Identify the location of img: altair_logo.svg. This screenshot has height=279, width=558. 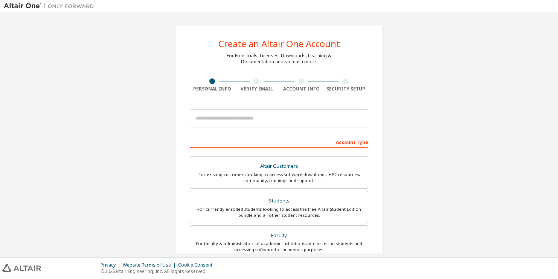
(21, 268).